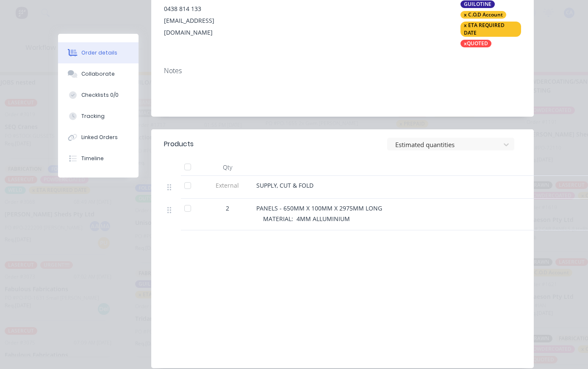 This screenshot has height=369, width=588. I want to click on span: 2, so click(228, 208).